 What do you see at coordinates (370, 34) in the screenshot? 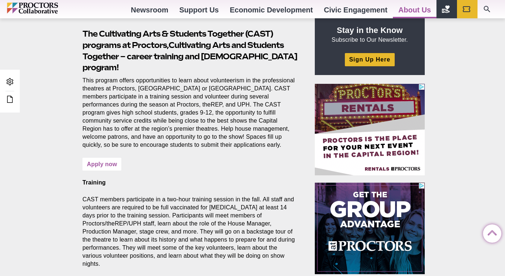
I see `p: Subscribe to Our Newsletter.` at bounding box center [370, 34].